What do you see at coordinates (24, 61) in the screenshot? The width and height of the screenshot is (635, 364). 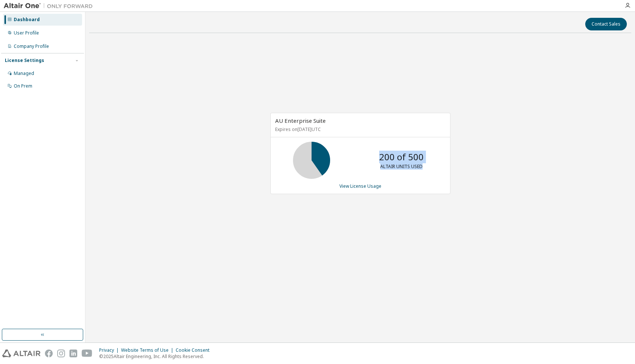 I see `div: License Settings` at bounding box center [24, 61].